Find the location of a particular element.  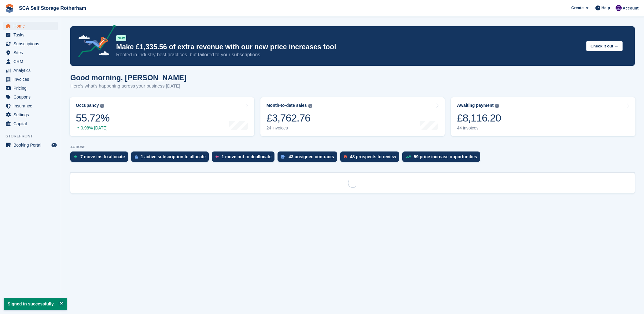

div: Awaiting payment is located at coordinates (475, 105).